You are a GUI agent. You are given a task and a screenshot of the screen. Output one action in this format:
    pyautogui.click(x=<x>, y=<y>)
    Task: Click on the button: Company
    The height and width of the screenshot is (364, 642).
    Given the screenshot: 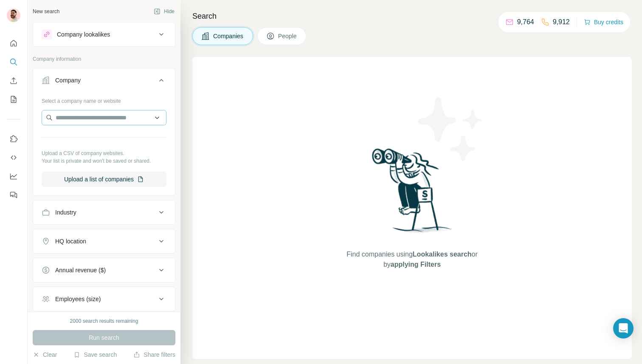 What is the action you would take?
    pyautogui.click(x=104, y=82)
    